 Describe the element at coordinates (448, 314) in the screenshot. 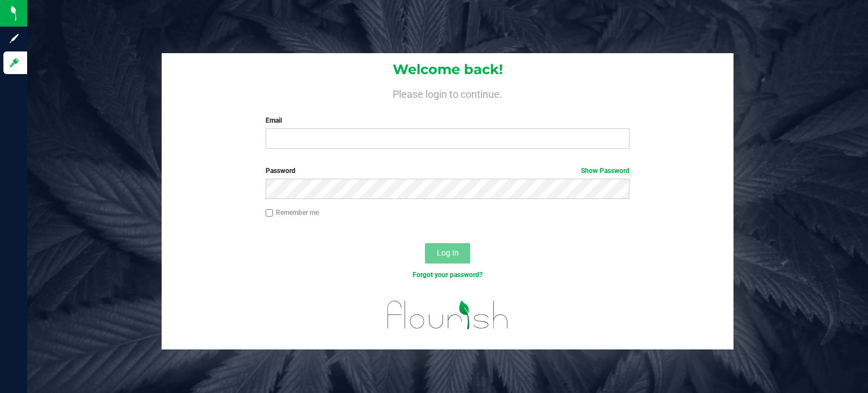

I see `img: flourish_logo.svg` at that location.